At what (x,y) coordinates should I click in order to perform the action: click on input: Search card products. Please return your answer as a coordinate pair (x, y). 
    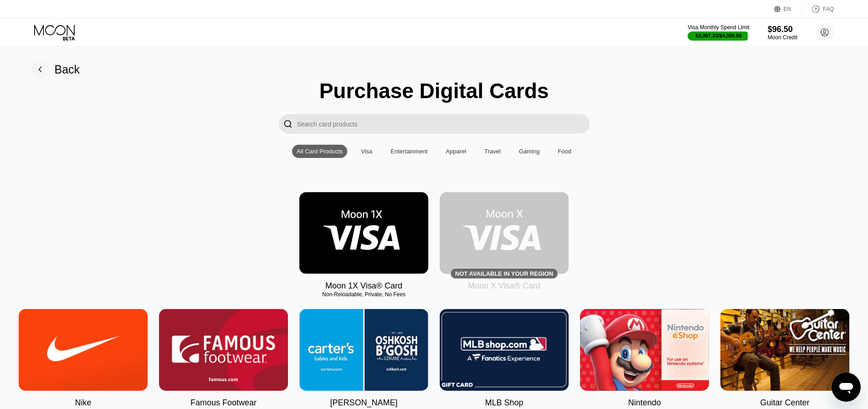
    Looking at the image, I should click on (443, 124).